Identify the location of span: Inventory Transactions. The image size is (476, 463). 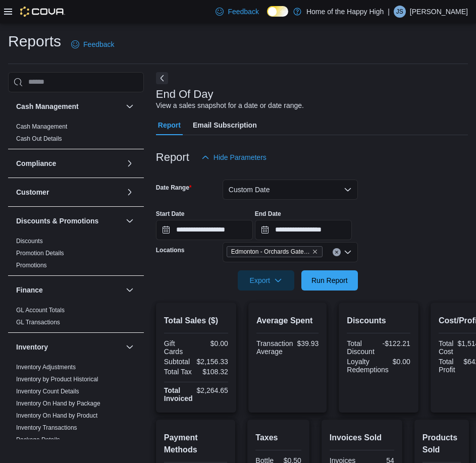
(47, 428).